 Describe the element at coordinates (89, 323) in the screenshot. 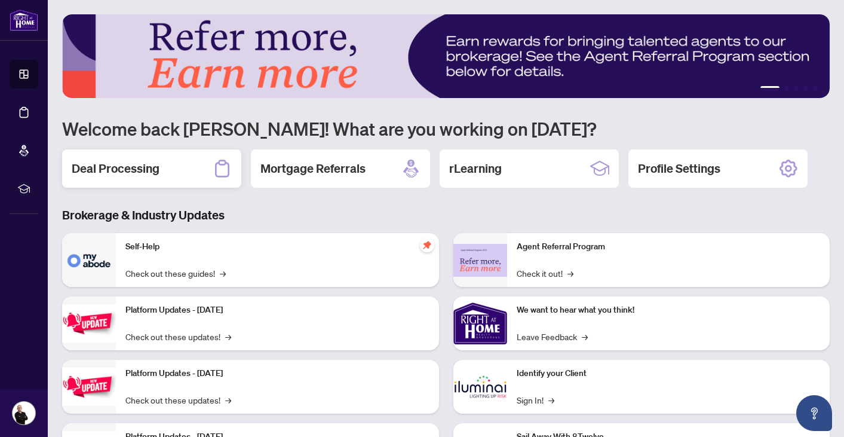

I see `img: Platform Updates - July 21, 2025` at that location.